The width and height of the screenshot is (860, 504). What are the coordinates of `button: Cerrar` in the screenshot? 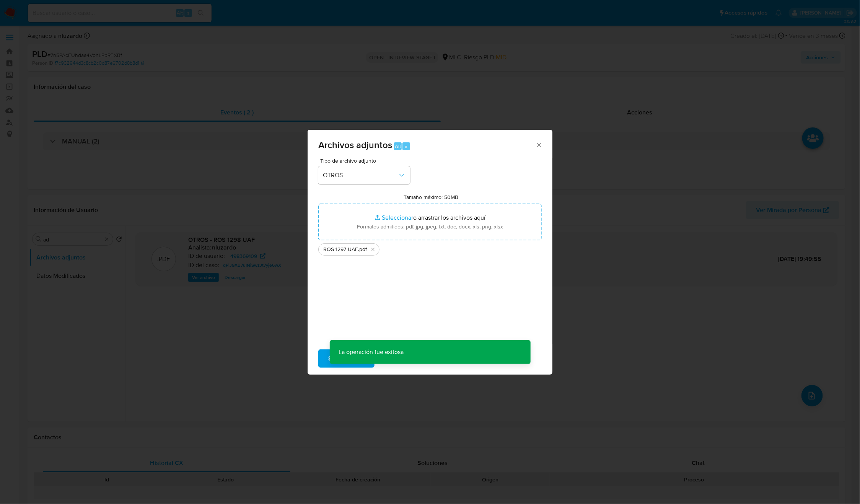 It's located at (539, 144).